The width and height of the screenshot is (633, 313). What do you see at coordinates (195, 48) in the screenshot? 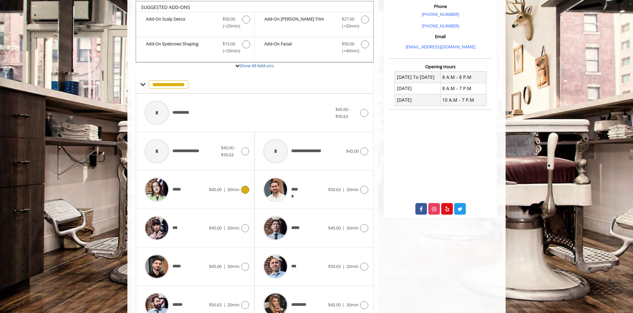
I see `label: Add-On Eyebrows Shaping` at bounding box center [195, 48].